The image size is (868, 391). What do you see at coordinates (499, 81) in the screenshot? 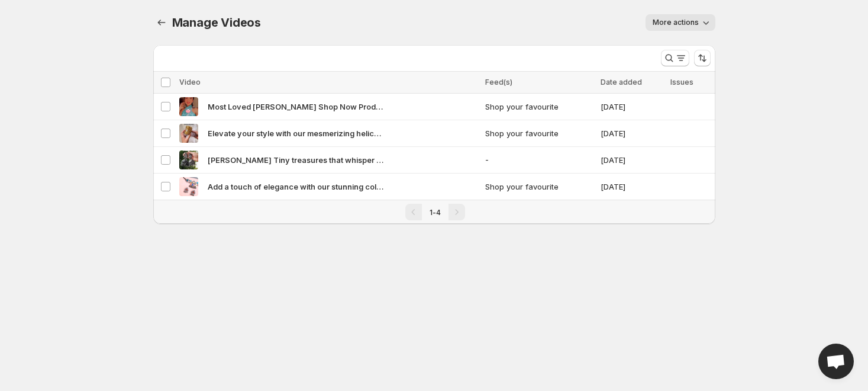
I see `span: Feed(s)` at bounding box center [499, 81].